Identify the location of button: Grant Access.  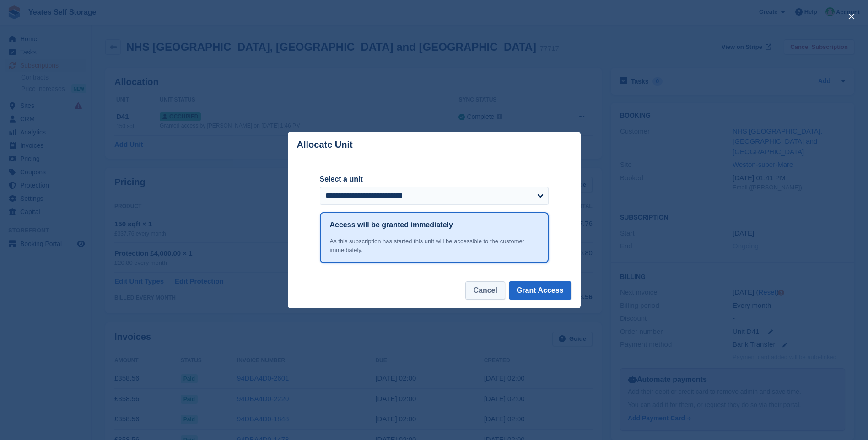
(540, 291).